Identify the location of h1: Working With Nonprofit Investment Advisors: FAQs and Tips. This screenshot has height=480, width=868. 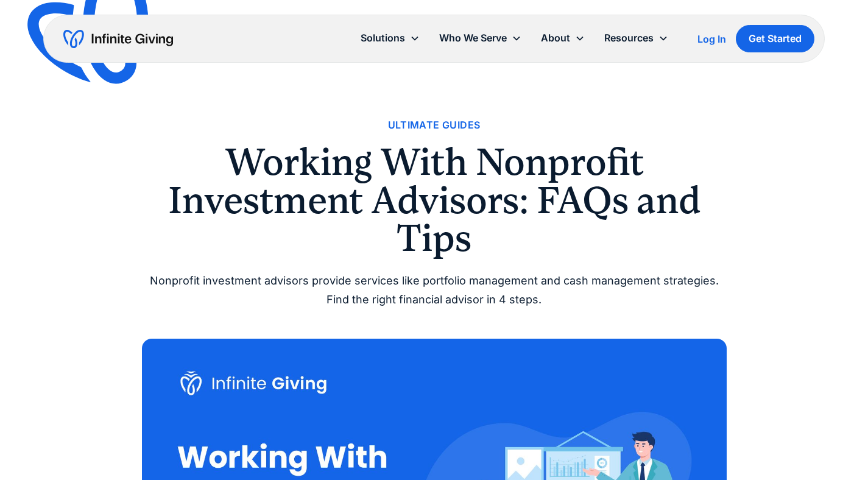
(434, 200).